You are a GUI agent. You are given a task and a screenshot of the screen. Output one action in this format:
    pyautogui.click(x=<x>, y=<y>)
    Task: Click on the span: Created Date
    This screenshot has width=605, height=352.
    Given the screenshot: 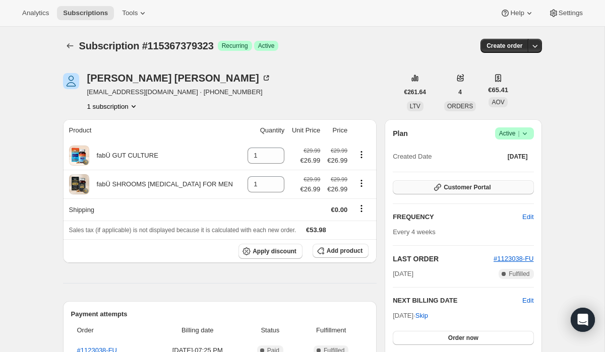 What is the action you would take?
    pyautogui.click(x=412, y=157)
    